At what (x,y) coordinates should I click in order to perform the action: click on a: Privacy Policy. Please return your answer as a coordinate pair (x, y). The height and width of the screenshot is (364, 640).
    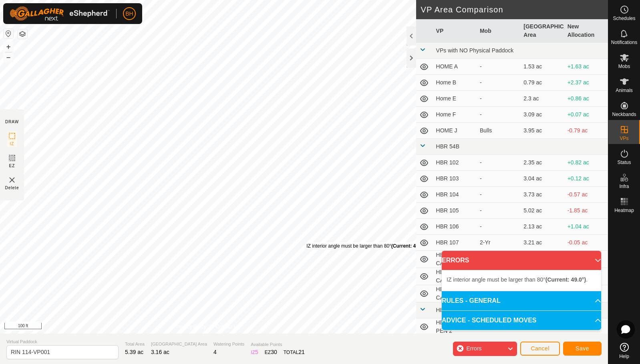
    Looking at the image, I should click on (191, 327).